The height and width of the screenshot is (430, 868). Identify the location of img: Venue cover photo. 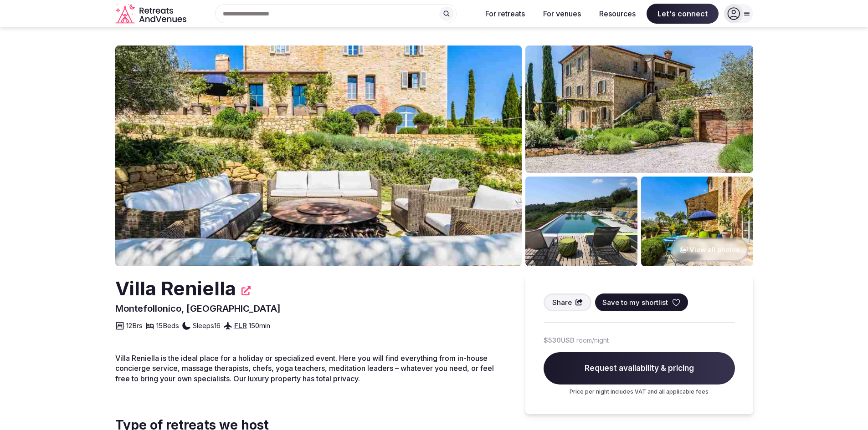
(319, 155).